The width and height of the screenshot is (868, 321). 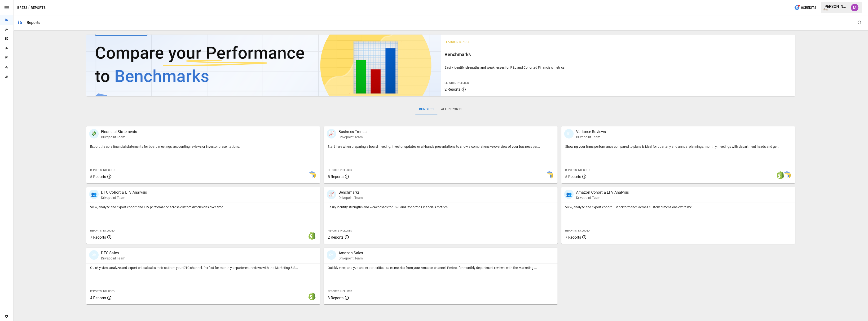 I want to click on img: video thumbnail, so click(x=264, y=65).